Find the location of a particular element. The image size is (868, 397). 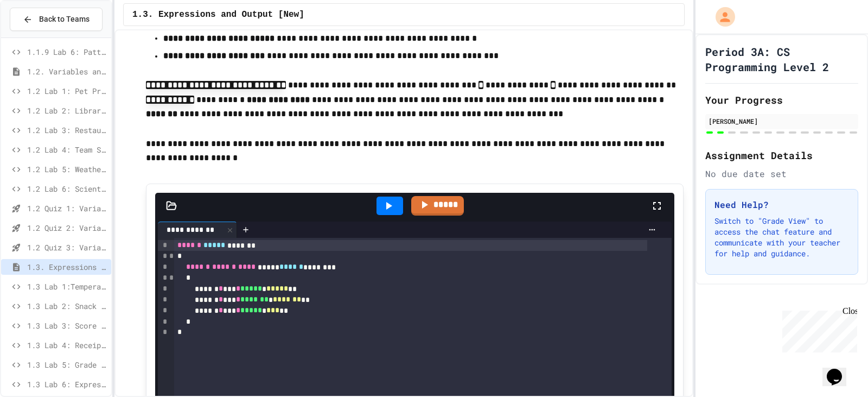

h2: Assignment Details is located at coordinates (781, 156).